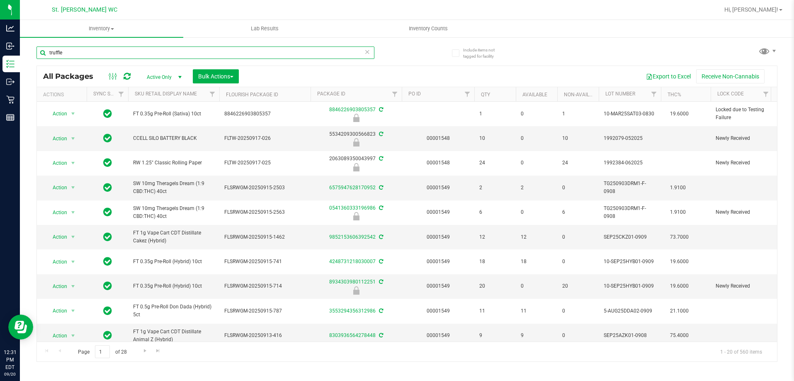 This screenshot has height=381, width=794. I want to click on inline-svg: Inventory, so click(10, 64).